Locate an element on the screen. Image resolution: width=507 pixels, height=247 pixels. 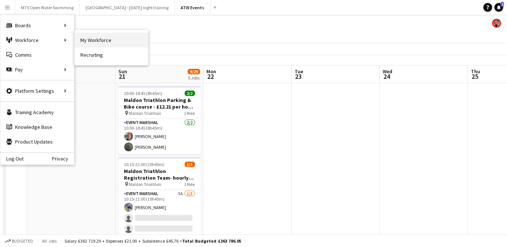
span: 10:15-21:00 (10h45m) is located at coordinates (144, 164).